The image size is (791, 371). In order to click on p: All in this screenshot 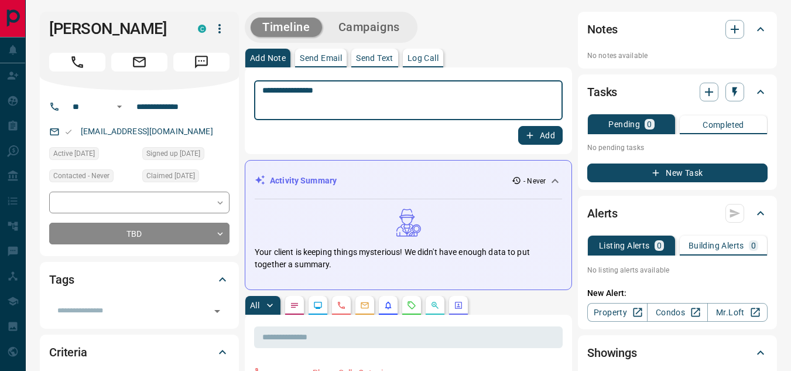, I will do `click(255, 305)`.